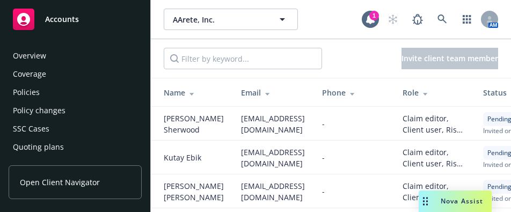  I want to click on div: 1, so click(374, 16).